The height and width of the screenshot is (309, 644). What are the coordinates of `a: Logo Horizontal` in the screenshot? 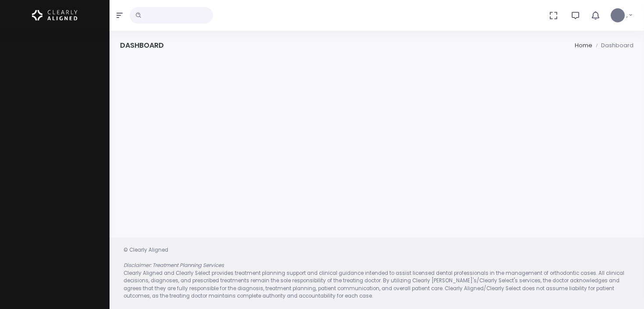 It's located at (55, 15).